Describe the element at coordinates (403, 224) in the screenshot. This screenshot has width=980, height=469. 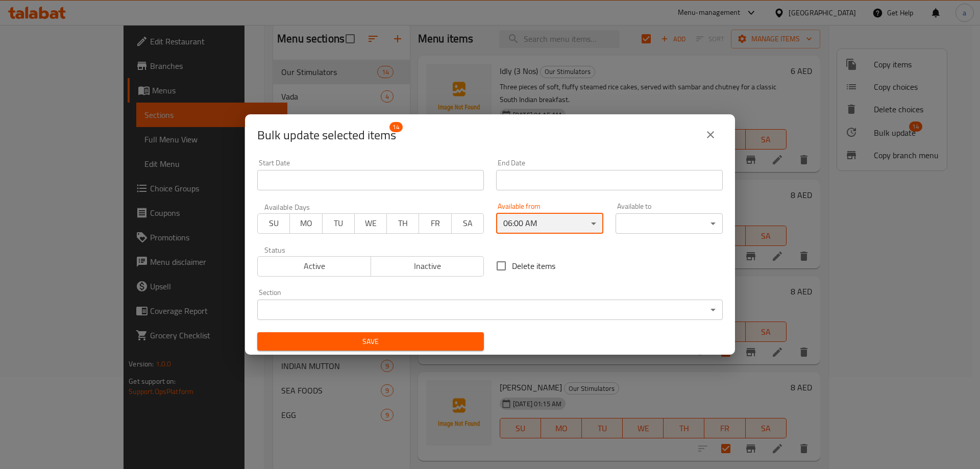
I see `button: TH` at that location.